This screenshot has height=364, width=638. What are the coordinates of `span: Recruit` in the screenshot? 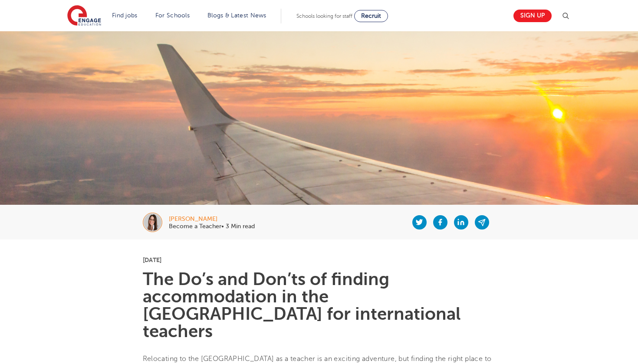 It's located at (371, 16).